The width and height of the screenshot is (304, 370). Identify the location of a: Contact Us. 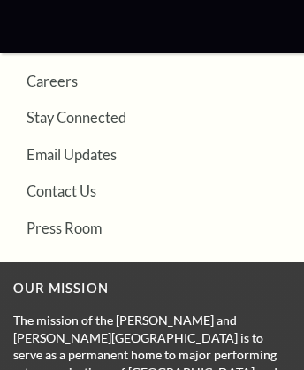
(61, 190).